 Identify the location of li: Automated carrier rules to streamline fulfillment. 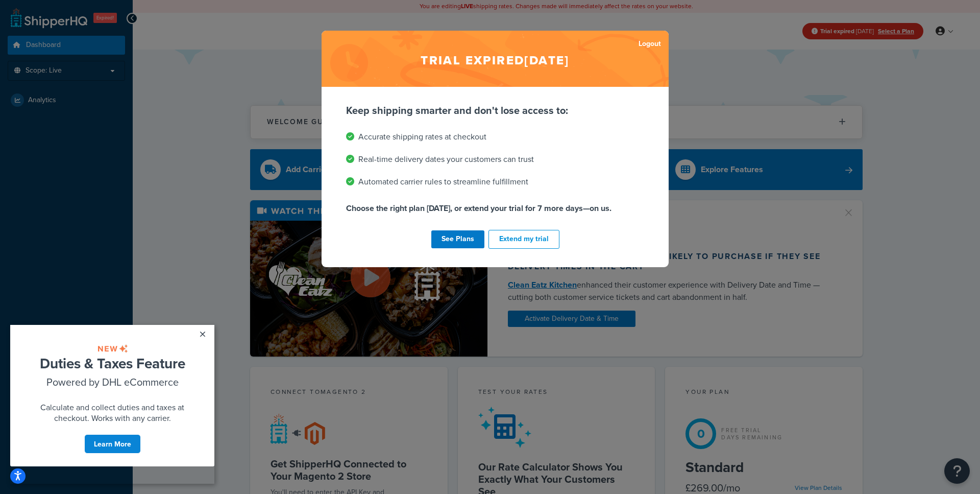
(495, 181).